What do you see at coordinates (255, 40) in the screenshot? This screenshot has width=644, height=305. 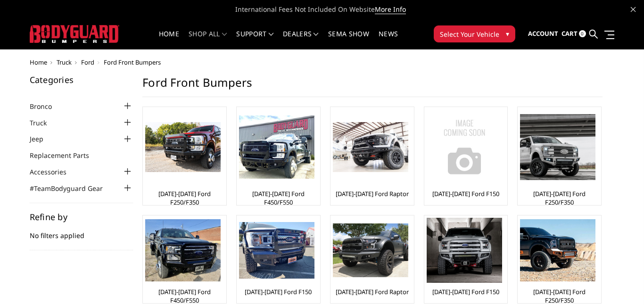 I see `a: Support` at bounding box center [255, 40].